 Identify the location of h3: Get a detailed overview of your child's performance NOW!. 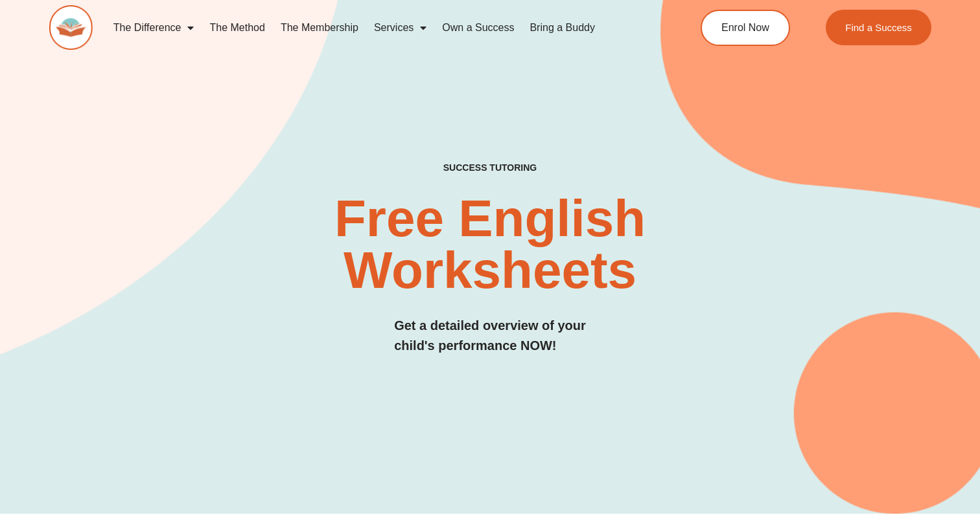
(490, 336).